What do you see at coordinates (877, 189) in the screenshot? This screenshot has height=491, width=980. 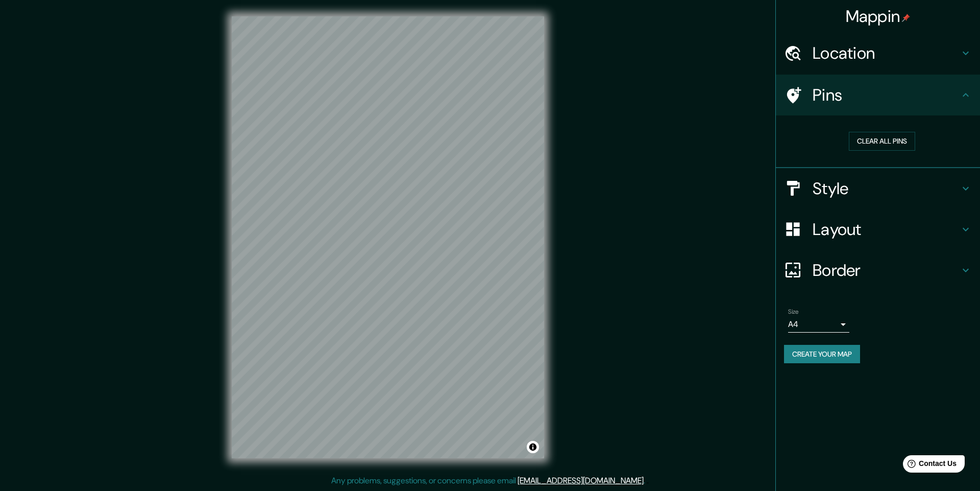 I see `div: Style` at bounding box center [877, 189].